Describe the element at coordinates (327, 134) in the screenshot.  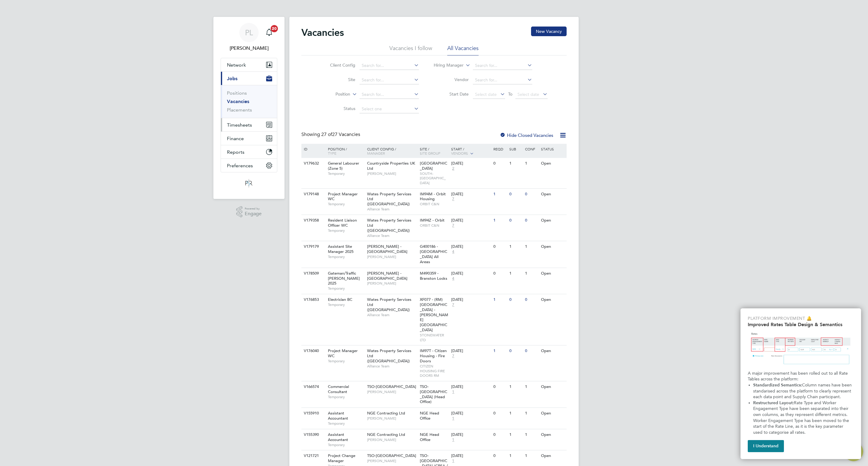
I see `span: 27 of` at that location.